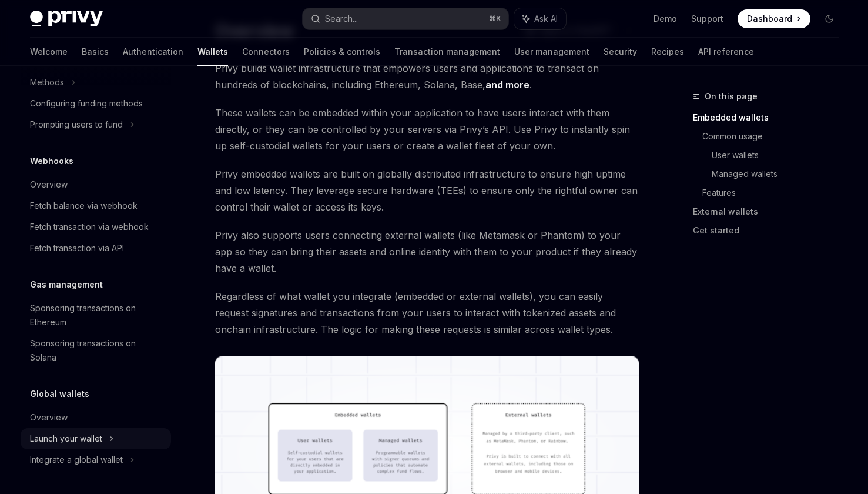  I want to click on span: These wallets can be embedded within your application to have users interact with them directly, ..., so click(427, 129).